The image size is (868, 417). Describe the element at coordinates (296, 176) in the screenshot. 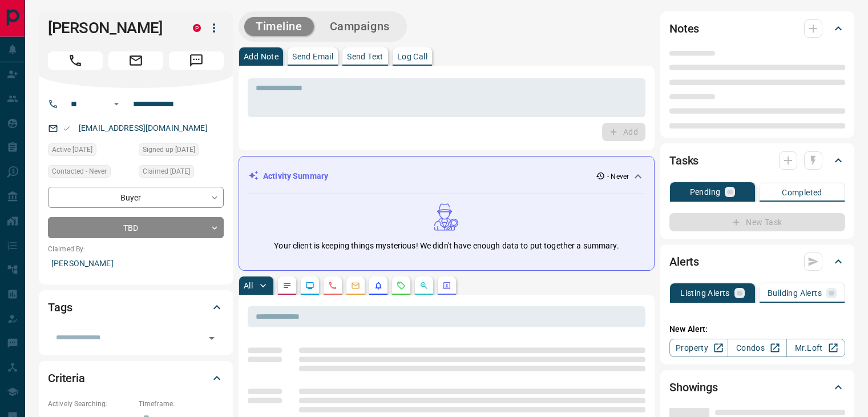

I see `p: Activity Summary` at that location.